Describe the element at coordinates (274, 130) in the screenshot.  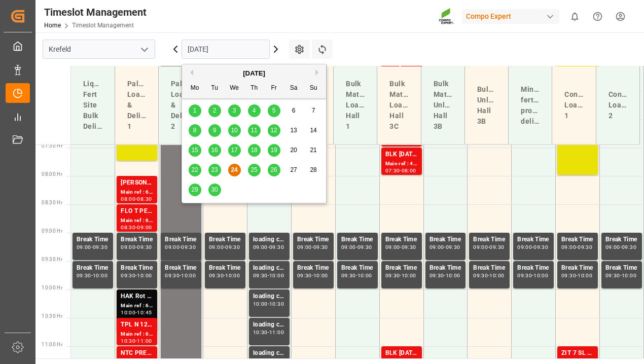
I see `span: 12` at that location.